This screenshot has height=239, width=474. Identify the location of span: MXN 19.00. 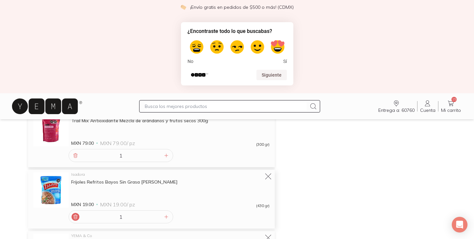
(82, 205).